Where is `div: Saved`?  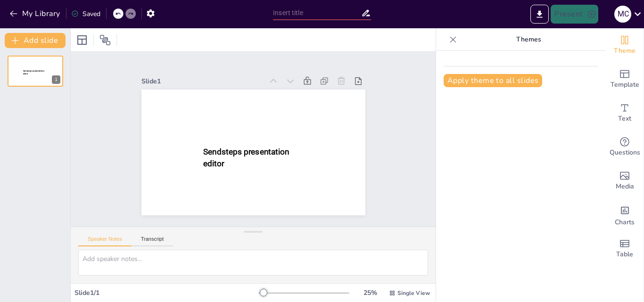 div: Saved is located at coordinates (86, 14).